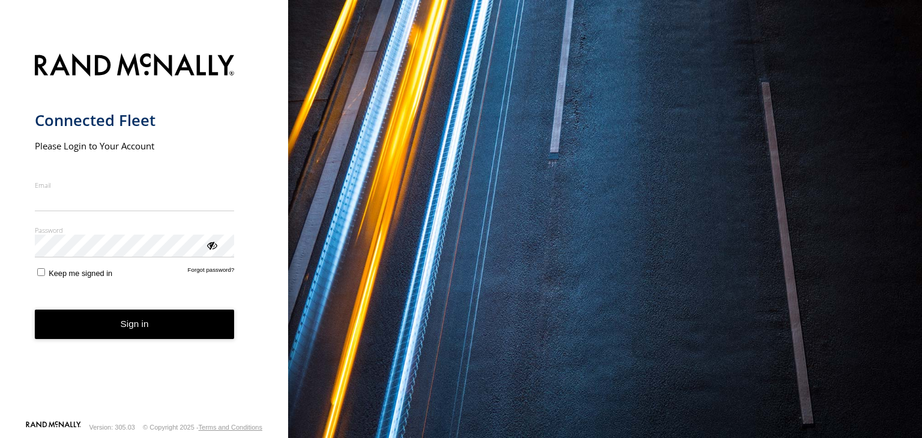 This screenshot has width=922, height=438. I want to click on img: Rand McNally, so click(135, 66).